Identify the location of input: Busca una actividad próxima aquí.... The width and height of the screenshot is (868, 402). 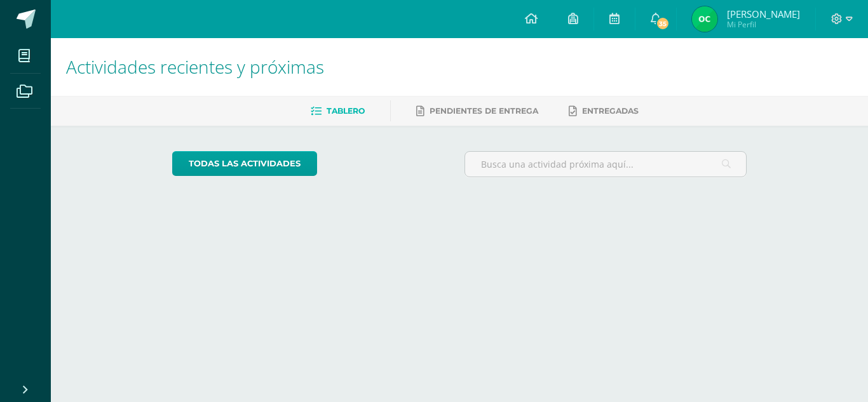
(606, 164).